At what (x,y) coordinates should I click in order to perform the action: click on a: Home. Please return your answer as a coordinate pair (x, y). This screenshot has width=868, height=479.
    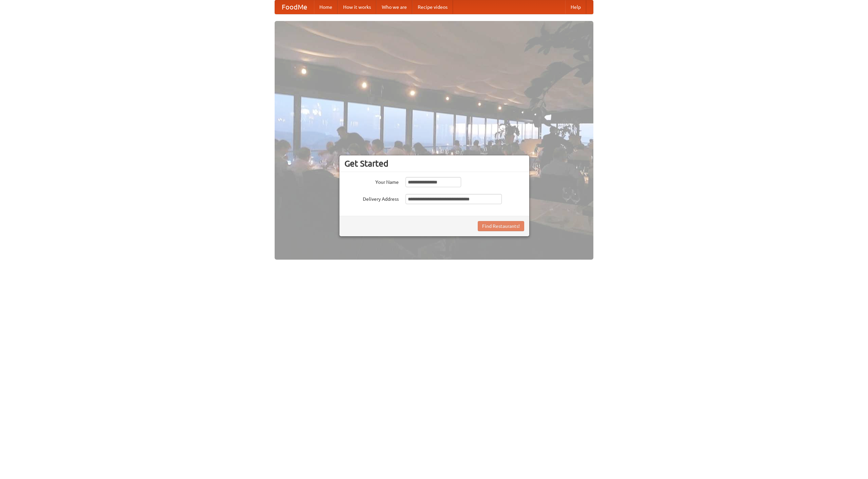
    Looking at the image, I should click on (326, 7).